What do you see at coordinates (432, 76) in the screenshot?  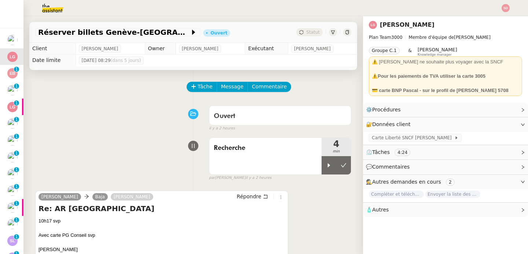 I see `strong: Pour les paiements de TVA utiliser la carte 3005` at bounding box center [432, 76].